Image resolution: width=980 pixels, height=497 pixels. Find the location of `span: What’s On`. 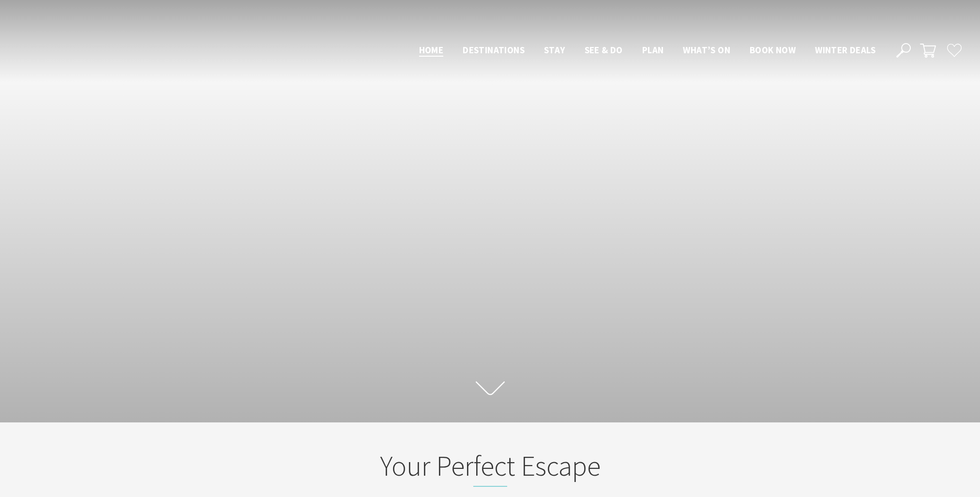

span: What’s On is located at coordinates (706, 50).